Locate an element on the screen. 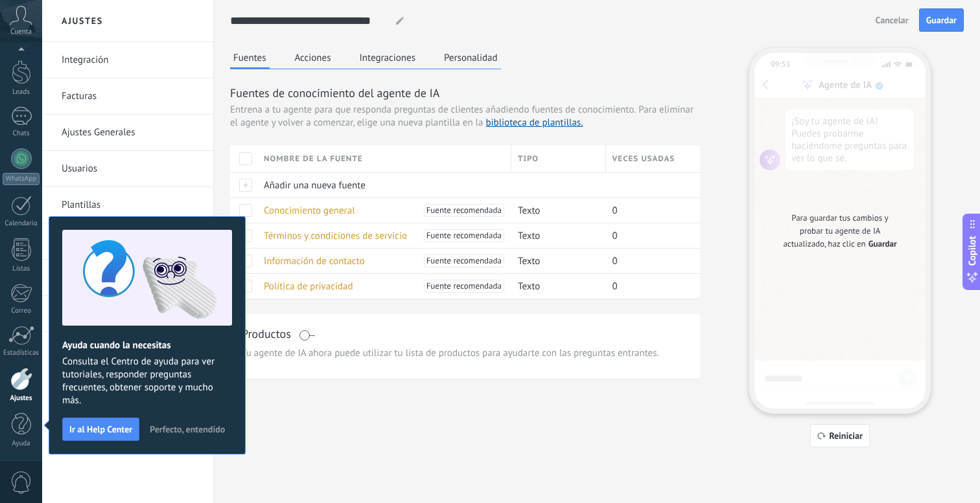  span: Tu agente de IA ahora puede utilizar tu lista de productos para ayudarte con las preguntas entran... is located at coordinates (465, 354).